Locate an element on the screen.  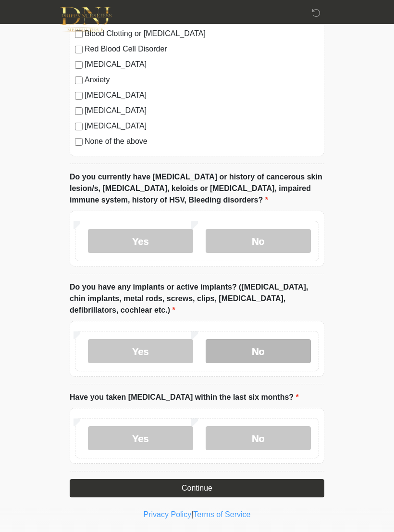
input: Red Blood Cell Disorder is located at coordinates (79, 50).